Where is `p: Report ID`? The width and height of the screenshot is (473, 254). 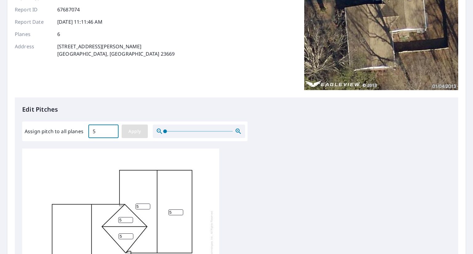 p: Report ID is located at coordinates (33, 10).